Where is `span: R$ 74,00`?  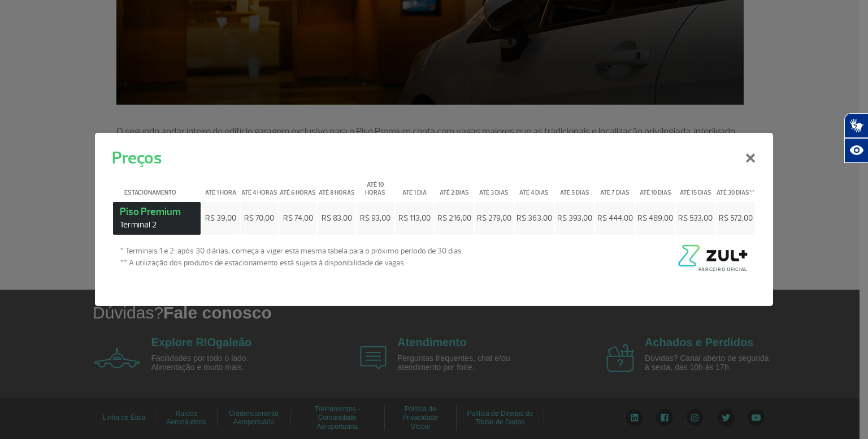
span: R$ 74,00 is located at coordinates (298, 218).